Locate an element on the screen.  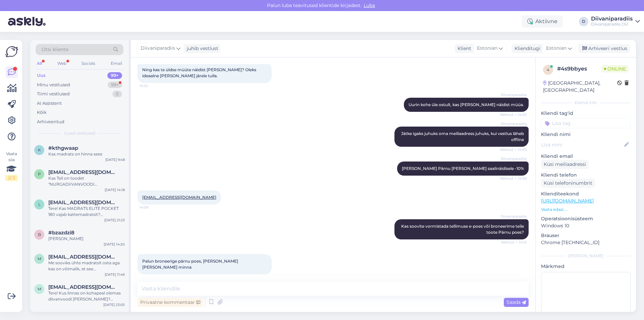
span: Saada is located at coordinates (517, 303).